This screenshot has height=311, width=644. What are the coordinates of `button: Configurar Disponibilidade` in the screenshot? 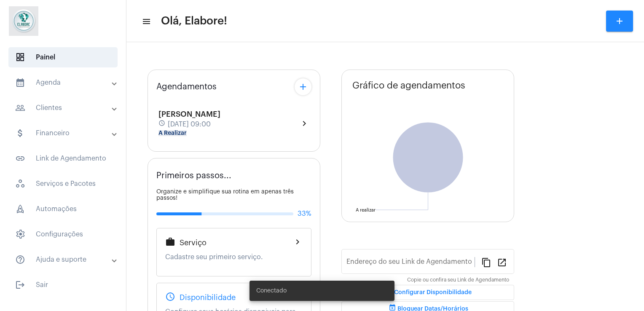 It's located at (428, 293).